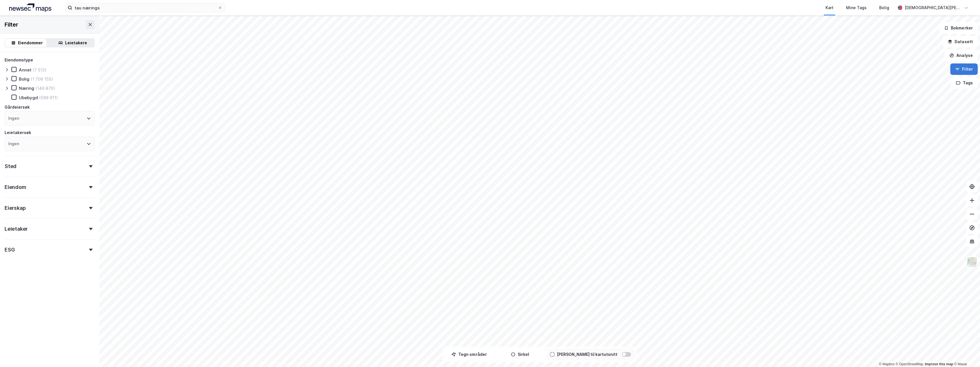  I want to click on div: Eierskap, so click(15, 208).